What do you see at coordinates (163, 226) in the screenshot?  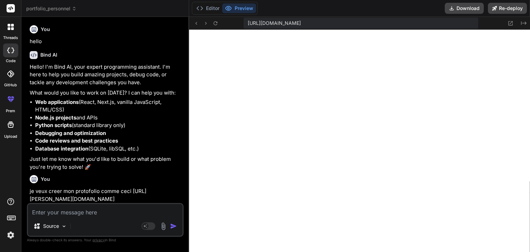 I see `img: attachment` at bounding box center [163, 226].